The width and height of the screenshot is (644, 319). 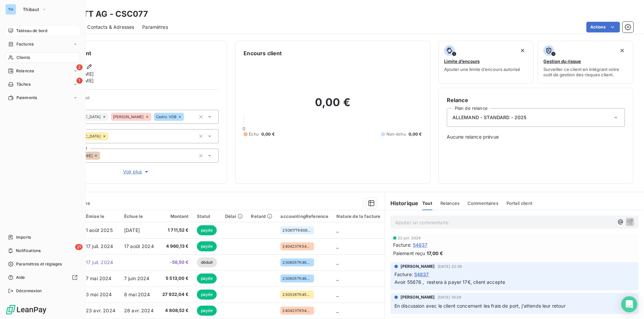 I want to click on span: Échu, so click(x=254, y=134).